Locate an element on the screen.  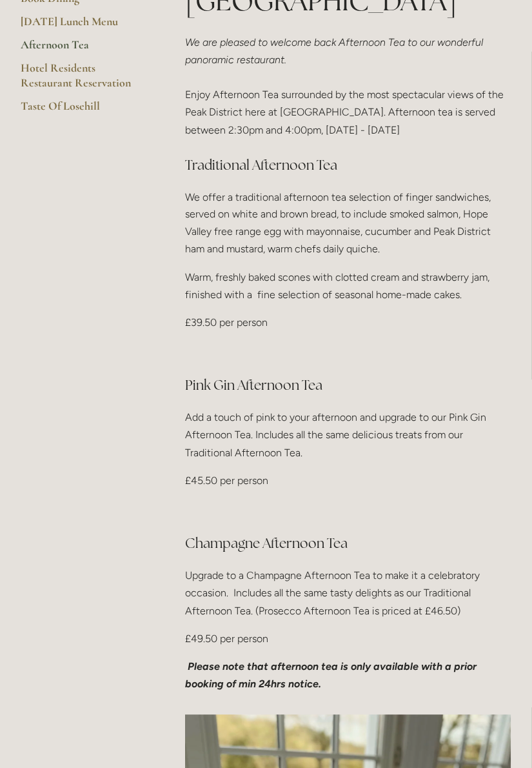
h3: Pink Gin Afternoon Tea is located at coordinates (349, 386).